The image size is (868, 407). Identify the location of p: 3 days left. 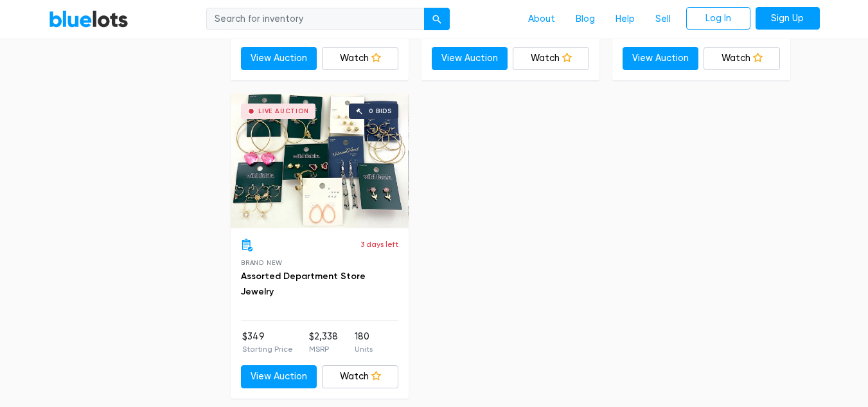
(379, 244).